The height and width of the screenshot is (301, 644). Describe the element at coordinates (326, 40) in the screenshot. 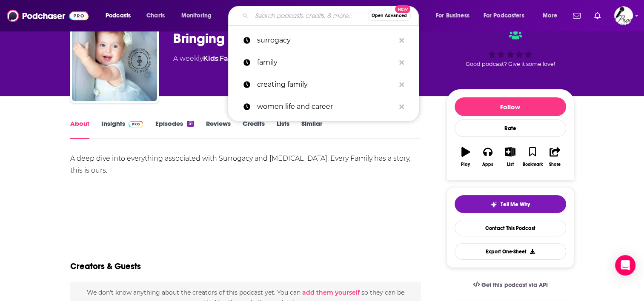

I see `p: surrogacy` at that location.